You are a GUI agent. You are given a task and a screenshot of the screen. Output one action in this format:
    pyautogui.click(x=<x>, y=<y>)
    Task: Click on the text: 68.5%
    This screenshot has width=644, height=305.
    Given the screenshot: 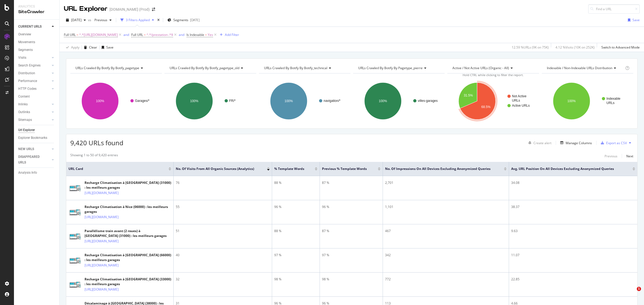 What is the action you would take?
    pyautogui.click(x=486, y=107)
    